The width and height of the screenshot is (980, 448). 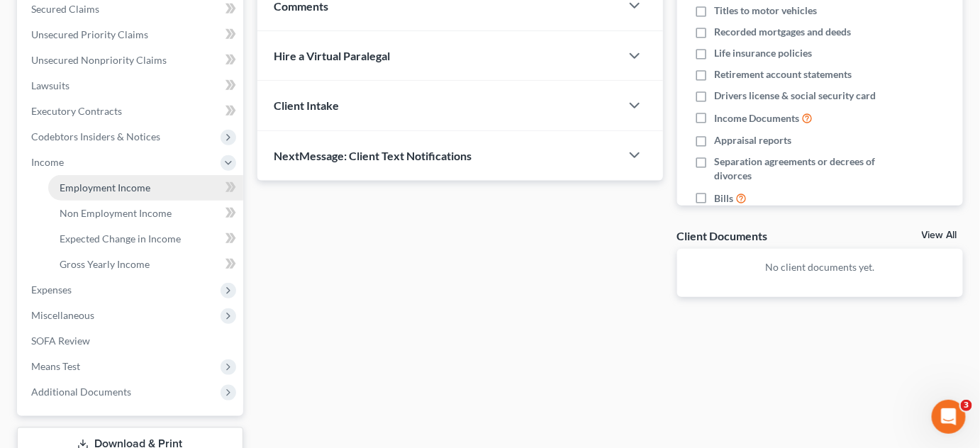 What do you see at coordinates (62, 315) in the screenshot?
I see `span: Miscellaneous` at bounding box center [62, 315].